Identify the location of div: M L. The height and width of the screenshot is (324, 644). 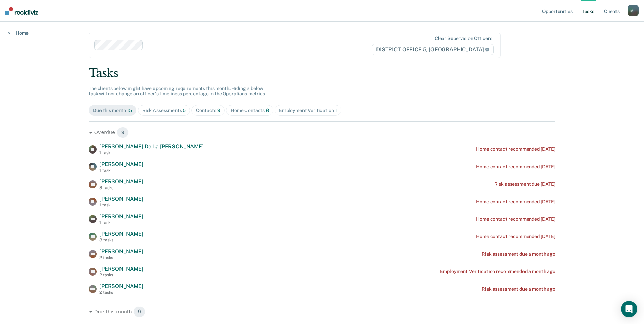
(634, 10).